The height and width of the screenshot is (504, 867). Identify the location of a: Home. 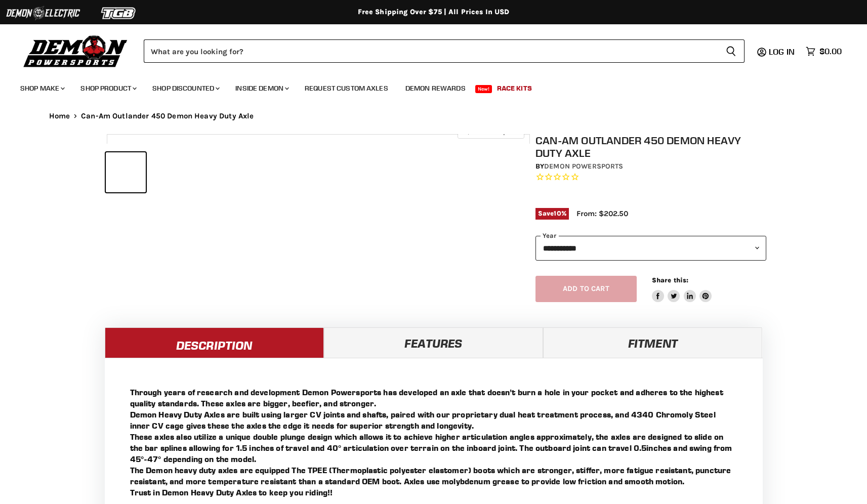
(60, 116).